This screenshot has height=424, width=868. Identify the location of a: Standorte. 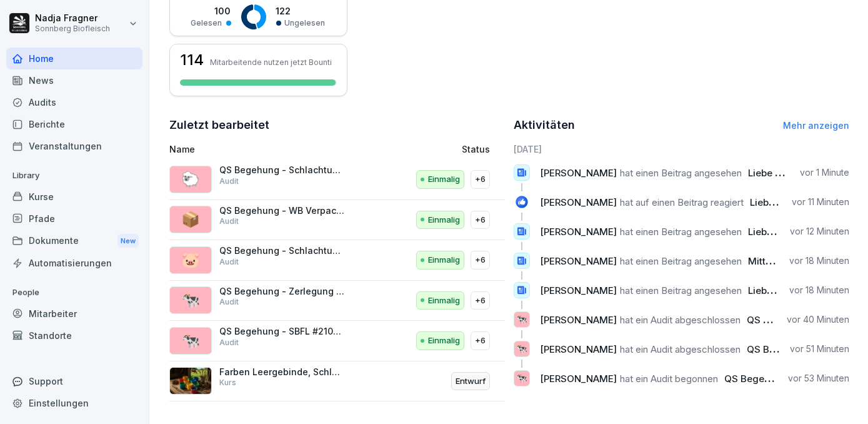
(74, 335).